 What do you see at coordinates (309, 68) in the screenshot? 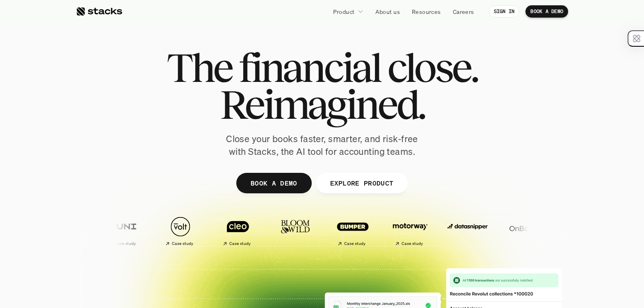
I see `span: financial` at bounding box center [309, 68].